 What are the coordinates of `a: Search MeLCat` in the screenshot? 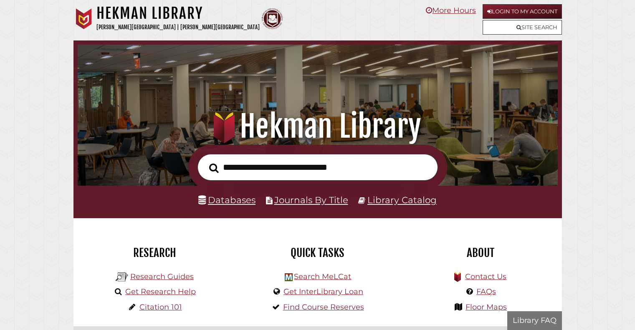 It's located at (323, 277).